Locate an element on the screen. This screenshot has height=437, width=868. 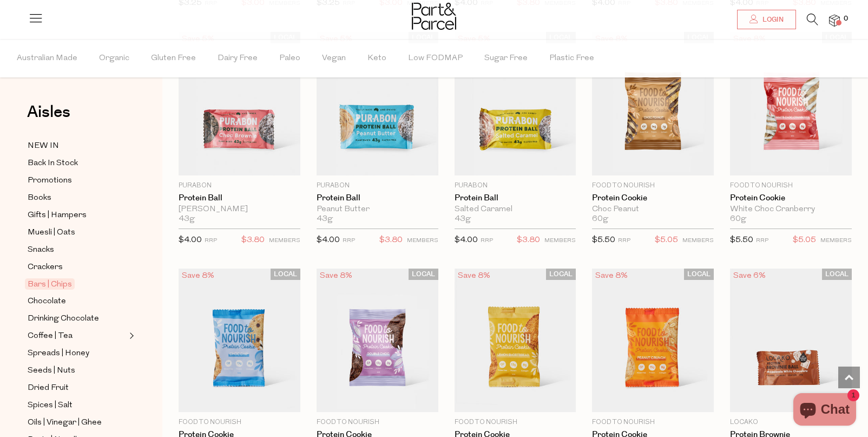
span: Seeds | Nuts is located at coordinates (52, 371).